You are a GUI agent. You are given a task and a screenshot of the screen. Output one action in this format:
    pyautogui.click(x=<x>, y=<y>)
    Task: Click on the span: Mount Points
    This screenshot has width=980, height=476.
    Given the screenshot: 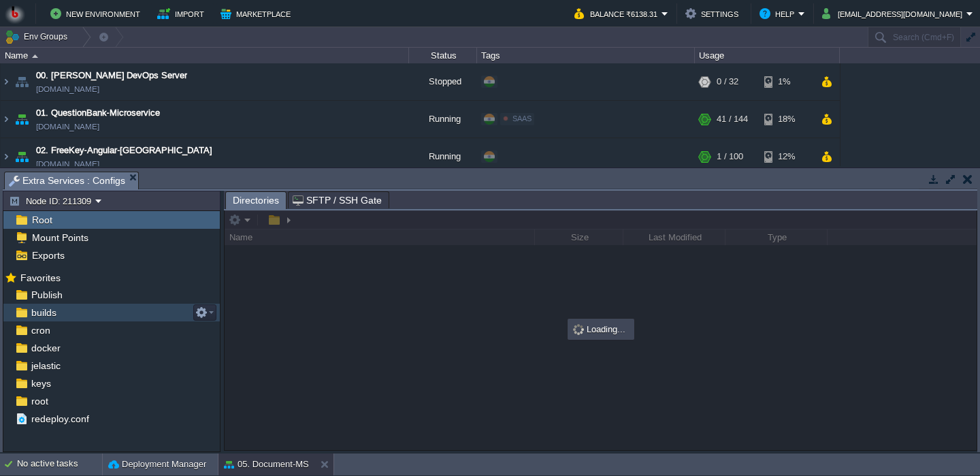 What is the action you would take?
    pyautogui.click(x=60, y=237)
    